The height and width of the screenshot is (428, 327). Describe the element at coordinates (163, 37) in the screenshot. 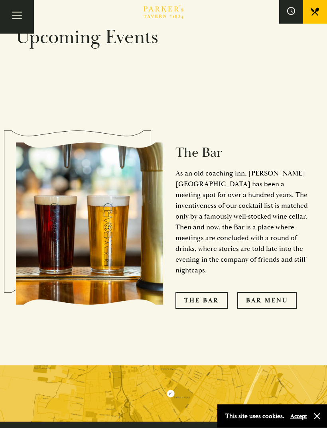

I see `h2: Upcoming Events` at that location.